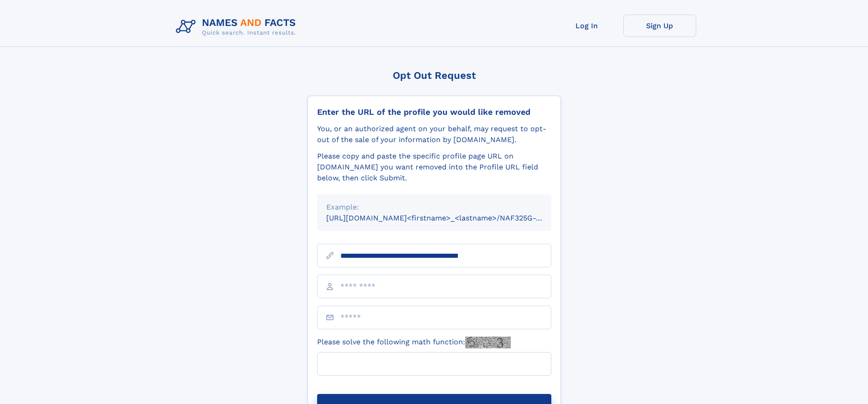 The image size is (868, 404). Describe the element at coordinates (660, 25) in the screenshot. I see `a: Sign Up` at that location.